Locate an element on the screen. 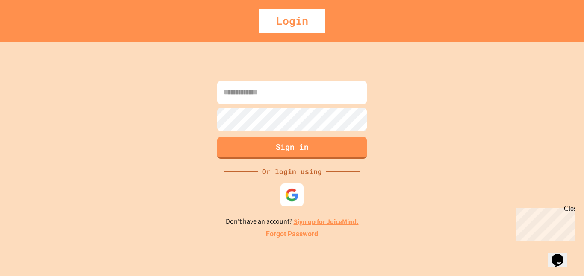 The height and width of the screenshot is (276, 584). a: Sign up for JuiceMind. is located at coordinates (326, 222).